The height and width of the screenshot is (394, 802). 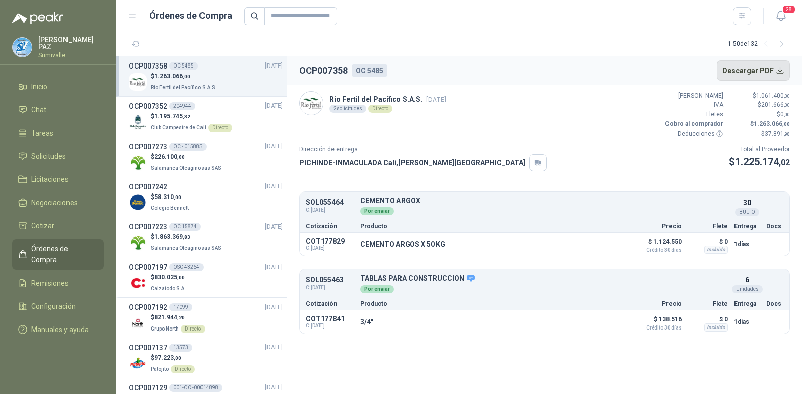 What do you see at coordinates (773, 96) in the screenshot?
I see `span: 1.061.400` at bounding box center [773, 96].